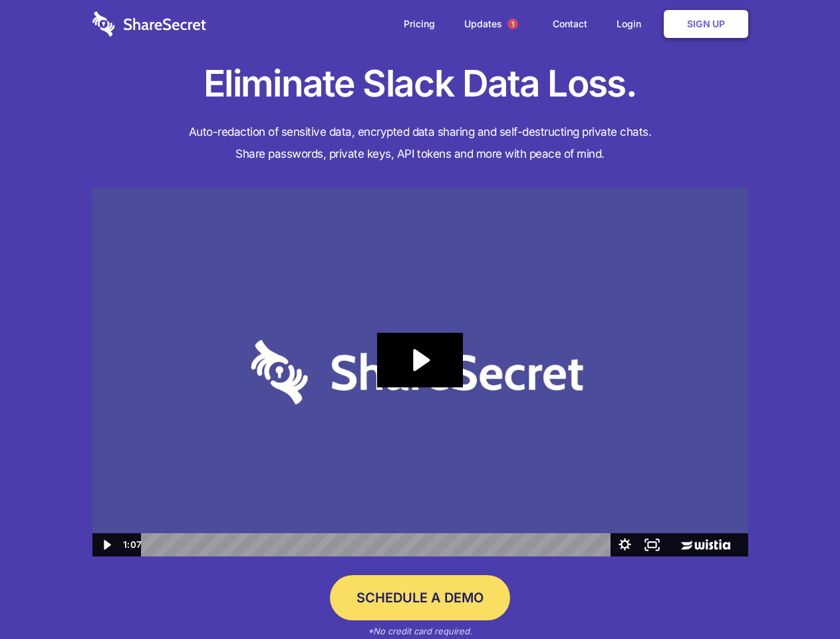 The image size is (840, 639). Describe the element at coordinates (420, 83) in the screenshot. I see `h1: Eliminate Slack Data Loss.` at that location.